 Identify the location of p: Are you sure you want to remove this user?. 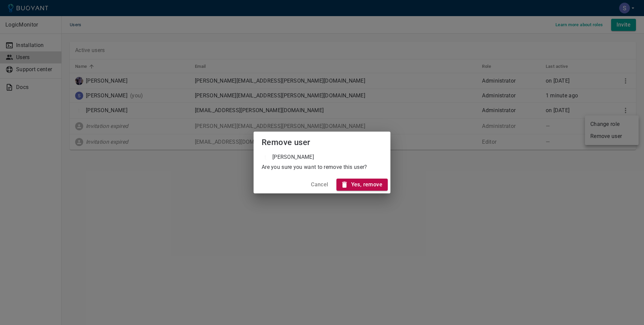
(314, 167).